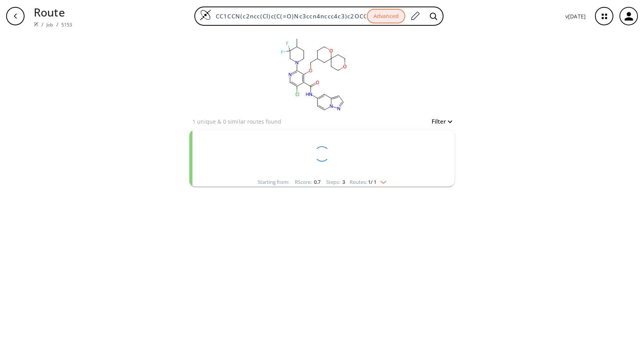 The height and width of the screenshot is (337, 644). What do you see at coordinates (386, 16) in the screenshot?
I see `button: Advanced` at bounding box center [386, 16].